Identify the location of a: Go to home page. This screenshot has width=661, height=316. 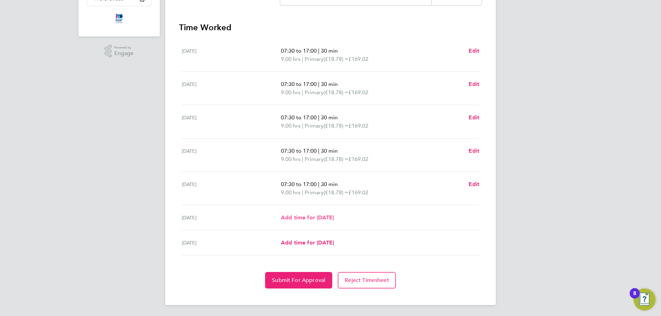
(119, 19).